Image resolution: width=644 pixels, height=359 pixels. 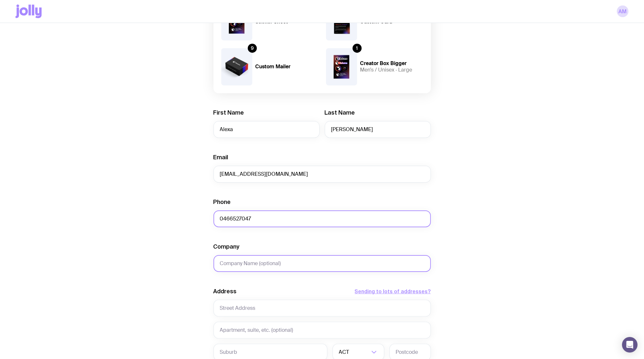 I want to click on input: Street Address, so click(x=322, y=308).